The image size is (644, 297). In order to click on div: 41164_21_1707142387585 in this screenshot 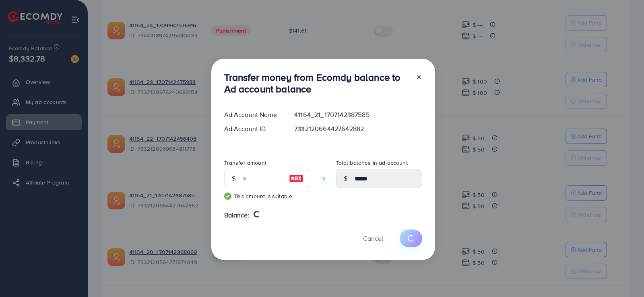, I will do `click(358, 114)`.